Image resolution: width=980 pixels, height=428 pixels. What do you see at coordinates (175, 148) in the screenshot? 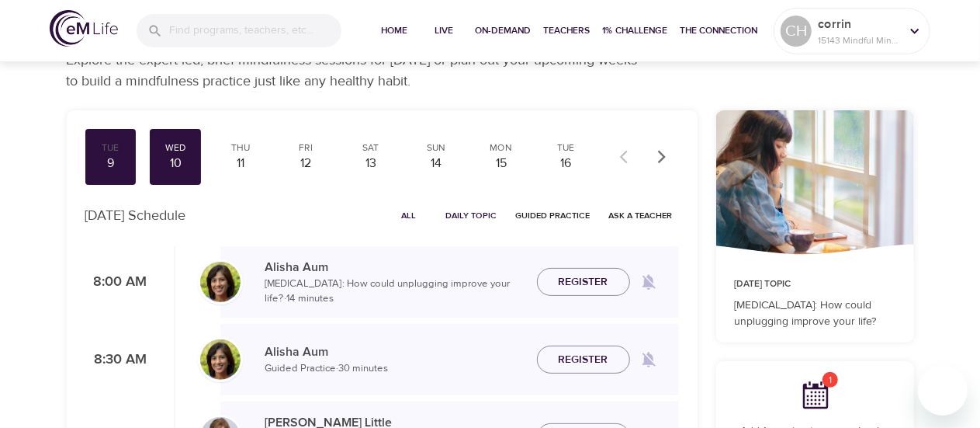
I see `div: Wed` at bounding box center [175, 148].